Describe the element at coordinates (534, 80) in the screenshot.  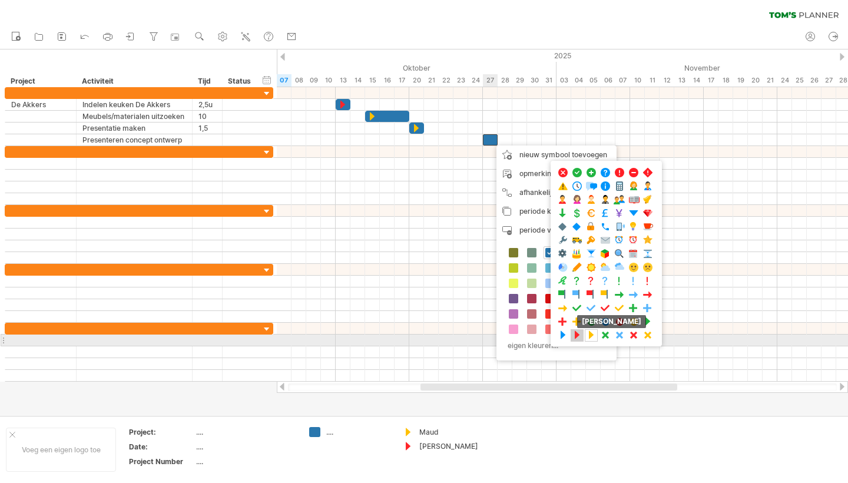
I see `div: donderdag, 30 Oktober 2025` at that location.